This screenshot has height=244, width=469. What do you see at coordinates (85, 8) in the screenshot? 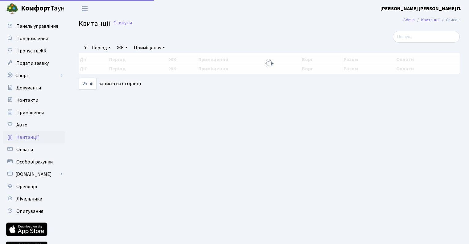
I see `button: Переключити навігацію` at bounding box center [85, 8].